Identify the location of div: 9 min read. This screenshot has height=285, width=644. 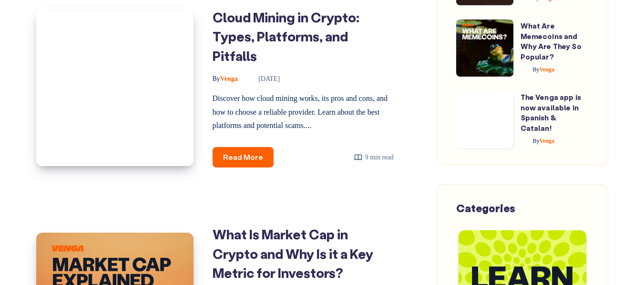
(373, 157).